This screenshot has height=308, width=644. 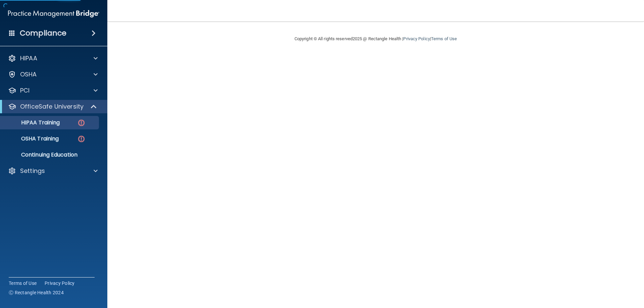 I want to click on p: Settings, so click(x=33, y=171).